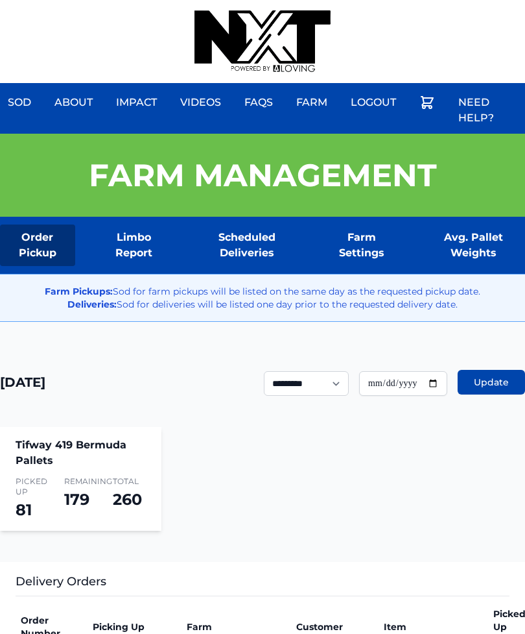  Describe the element at coordinates (80, 481) in the screenshot. I see `span: Remaining` at that location.